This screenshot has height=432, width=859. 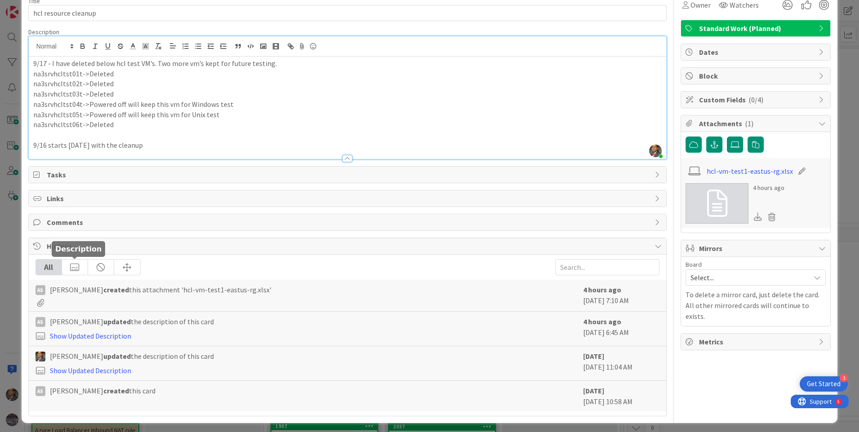 I want to click on span: Board, so click(x=694, y=265).